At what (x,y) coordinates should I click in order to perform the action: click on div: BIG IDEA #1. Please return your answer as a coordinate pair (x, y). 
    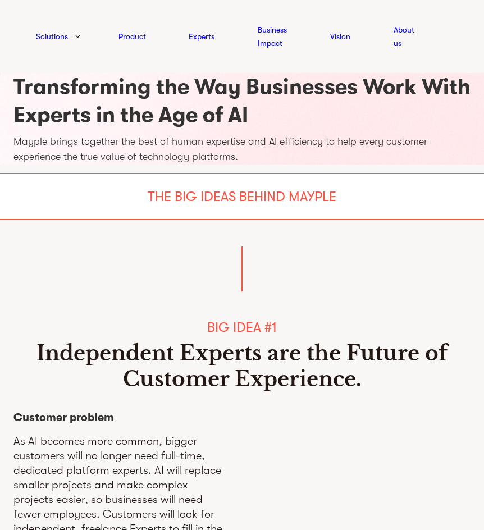
    Looking at the image, I should click on (242, 327).